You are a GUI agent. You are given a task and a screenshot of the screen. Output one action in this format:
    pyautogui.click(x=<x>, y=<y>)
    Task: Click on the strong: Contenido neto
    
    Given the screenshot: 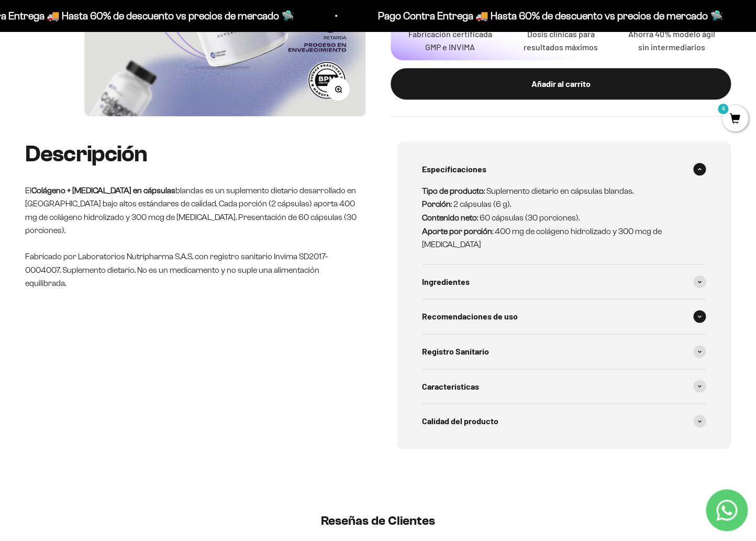 What is the action you would take?
    pyautogui.click(x=449, y=218)
    